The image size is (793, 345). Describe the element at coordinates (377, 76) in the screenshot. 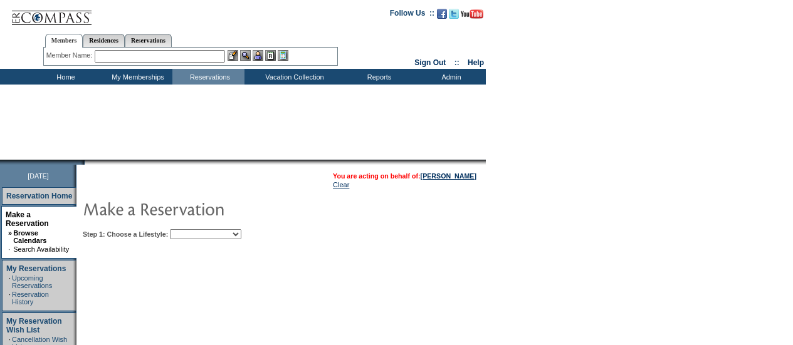

I see `td: Reports` at that location.